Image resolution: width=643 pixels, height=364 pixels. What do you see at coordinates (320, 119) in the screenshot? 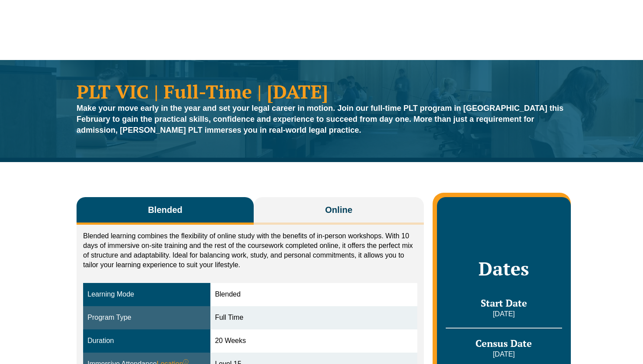
I see `strong: Make your move early in the year and set your legal career in motion. Join our full-time PLT prog...` at bounding box center [320, 119].